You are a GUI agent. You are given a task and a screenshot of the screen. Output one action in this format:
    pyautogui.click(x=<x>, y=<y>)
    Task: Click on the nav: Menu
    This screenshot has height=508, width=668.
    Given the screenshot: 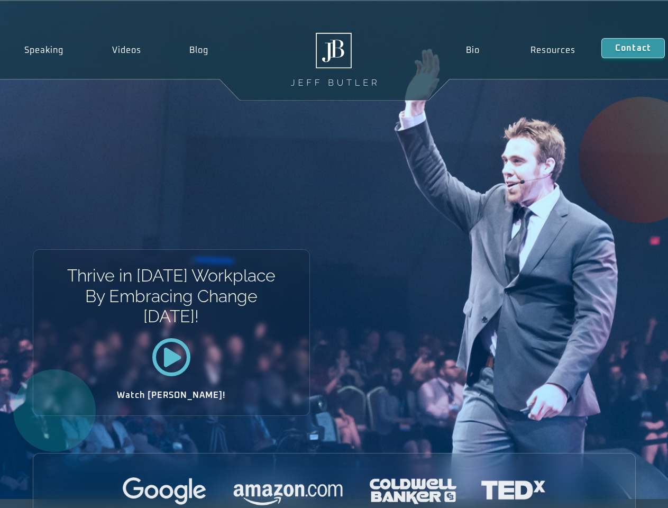 What is the action you would take?
    pyautogui.click(x=520, y=50)
    